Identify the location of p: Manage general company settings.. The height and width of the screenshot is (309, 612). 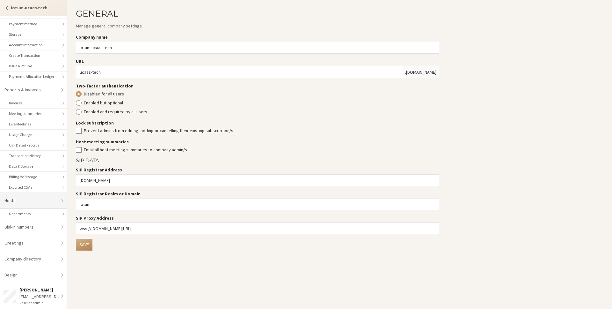
(258, 26).